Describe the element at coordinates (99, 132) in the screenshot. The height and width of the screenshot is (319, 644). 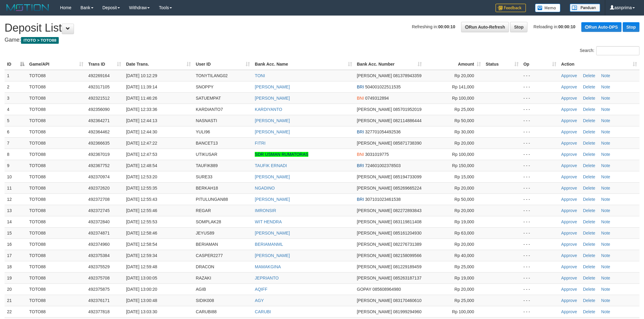
I see `span: 492364462` at that location.